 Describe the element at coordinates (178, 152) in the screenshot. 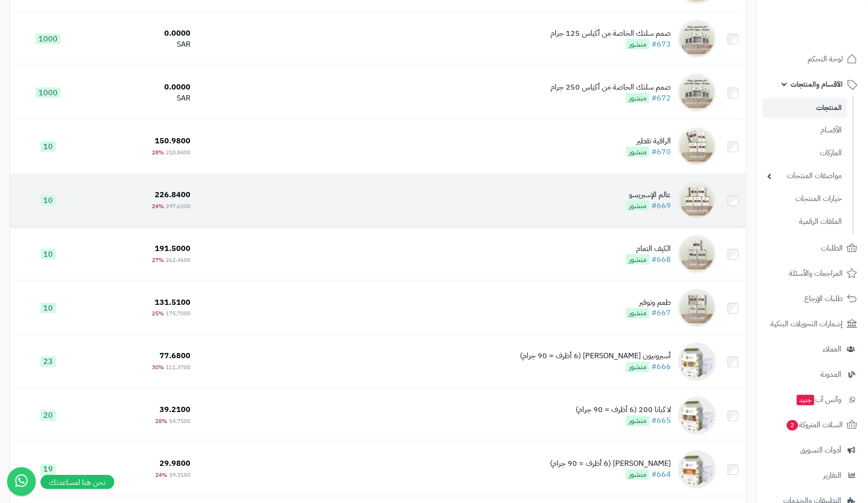

I see `span: 210.8400` at that location.